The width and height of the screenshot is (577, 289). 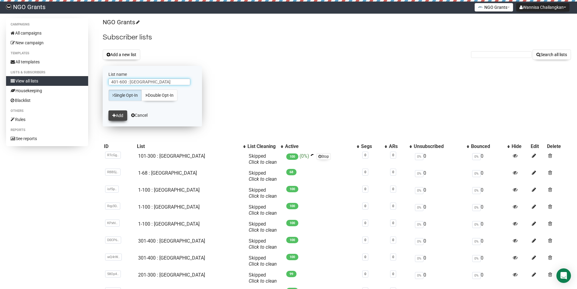 What do you see at coordinates (47, 53) in the screenshot?
I see `li: Templates` at bounding box center [47, 53].